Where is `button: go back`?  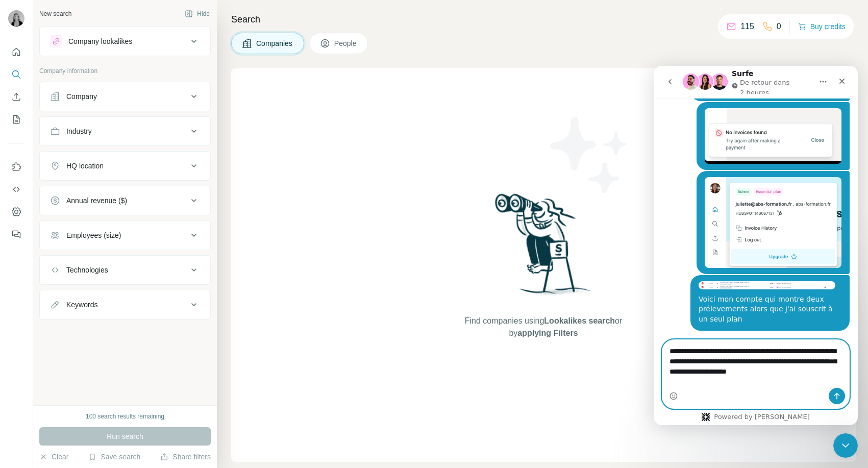
button: go back is located at coordinates (16, 16).